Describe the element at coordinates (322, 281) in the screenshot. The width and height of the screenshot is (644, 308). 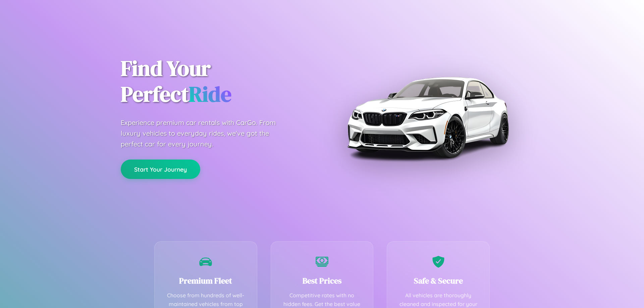
I see `h3: Best Prices` at that location.